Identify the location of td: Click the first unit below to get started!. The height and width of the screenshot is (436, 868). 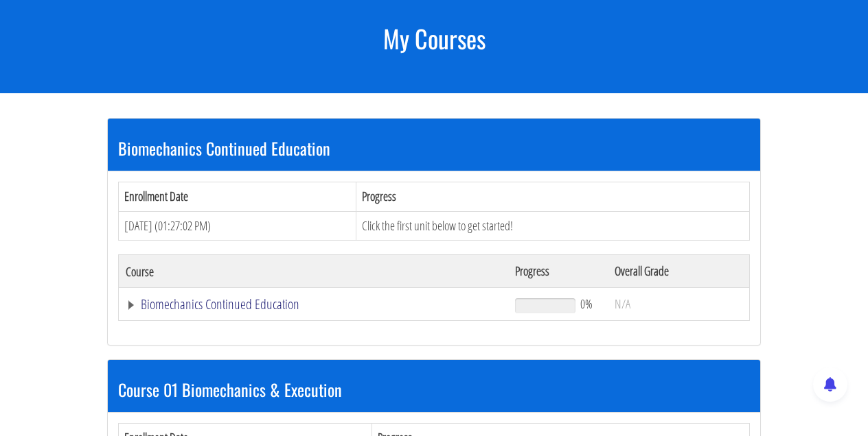
(552, 225).